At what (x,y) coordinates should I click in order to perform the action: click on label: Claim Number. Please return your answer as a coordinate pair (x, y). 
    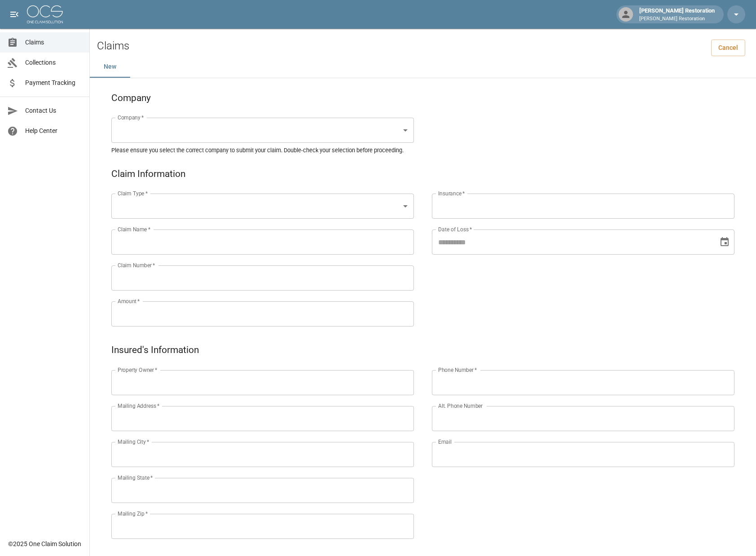
    Looking at the image, I should click on (136, 265).